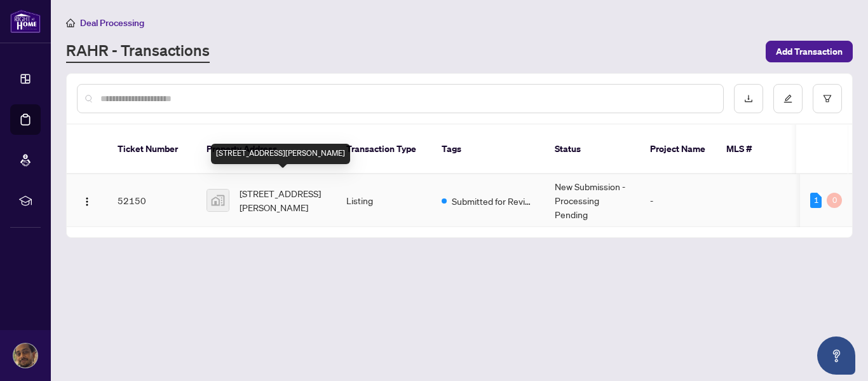 The image size is (868, 381). What do you see at coordinates (218, 200) in the screenshot?
I see `img: thumbnail-img` at bounding box center [218, 200].